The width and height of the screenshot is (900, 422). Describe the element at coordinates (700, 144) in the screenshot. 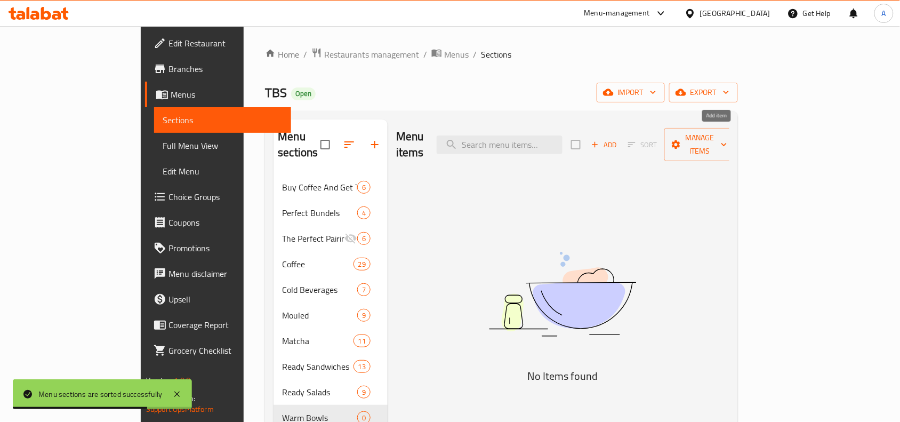

I see `button: Manage items` at that location.